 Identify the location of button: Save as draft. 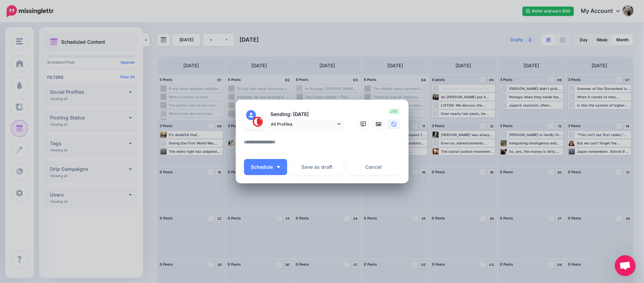
(317, 167).